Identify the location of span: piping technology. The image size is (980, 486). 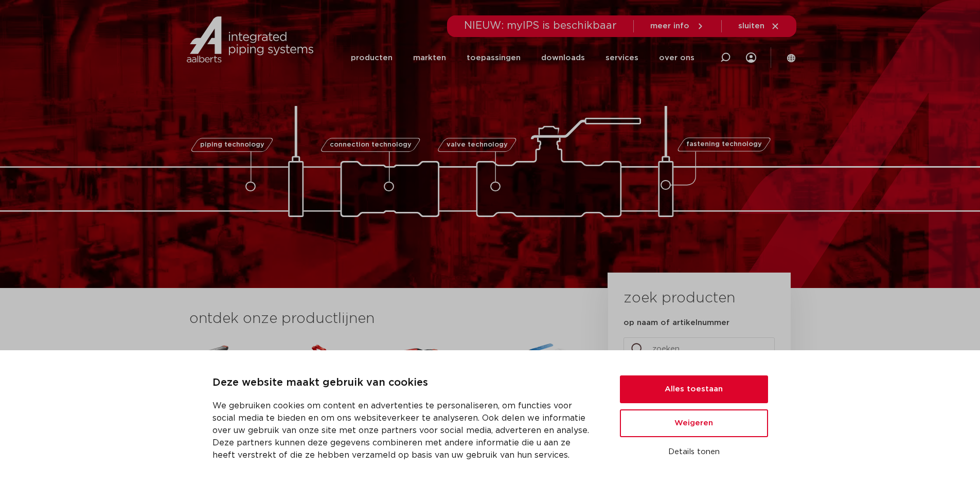
(232, 144).